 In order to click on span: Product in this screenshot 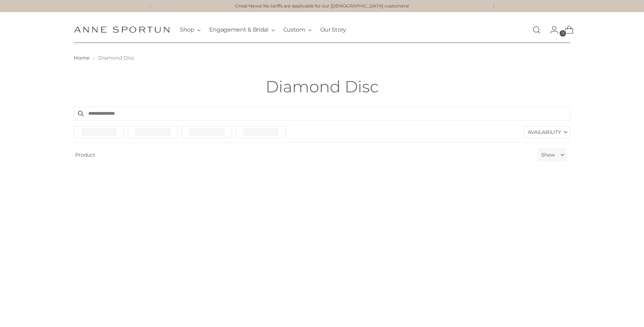, I will do `click(303, 155)`.